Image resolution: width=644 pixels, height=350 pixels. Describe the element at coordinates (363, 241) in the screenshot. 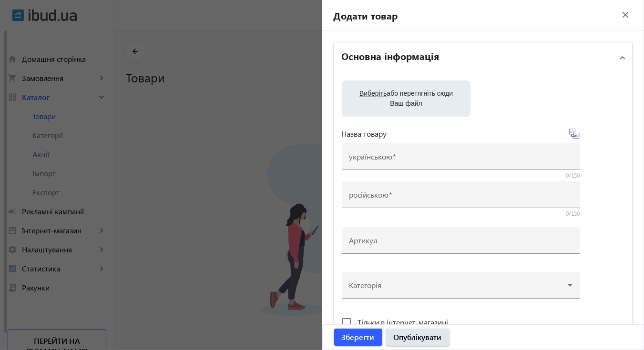

I see `mat-label: Артикул` at that location.